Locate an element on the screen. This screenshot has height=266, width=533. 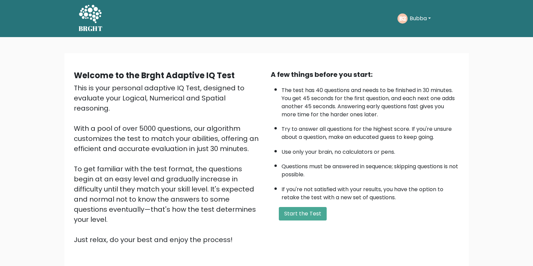
li: Use only your brain, no calculators or pens. is located at coordinates (370, 150).